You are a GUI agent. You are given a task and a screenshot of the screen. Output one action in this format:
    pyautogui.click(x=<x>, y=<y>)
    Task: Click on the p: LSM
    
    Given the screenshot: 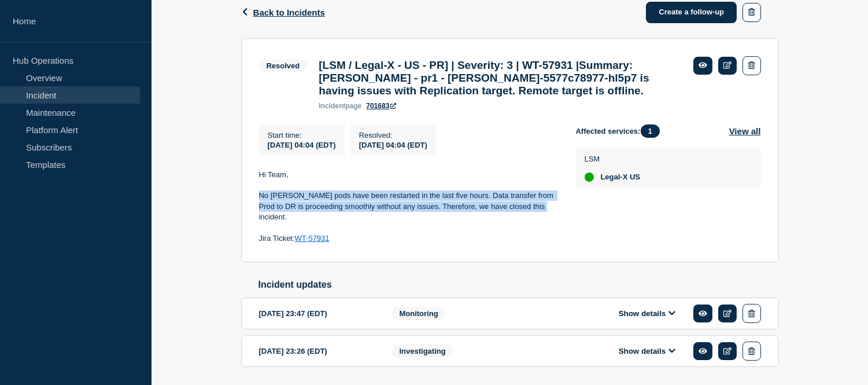 What is the action you would take?
    pyautogui.click(x=613, y=159)
    